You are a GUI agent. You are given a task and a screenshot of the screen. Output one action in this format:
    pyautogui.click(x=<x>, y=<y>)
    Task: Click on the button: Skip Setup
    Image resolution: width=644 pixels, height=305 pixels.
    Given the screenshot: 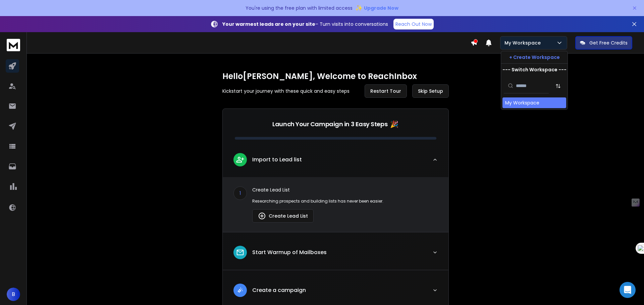 What is the action you would take?
    pyautogui.click(x=430, y=91)
    